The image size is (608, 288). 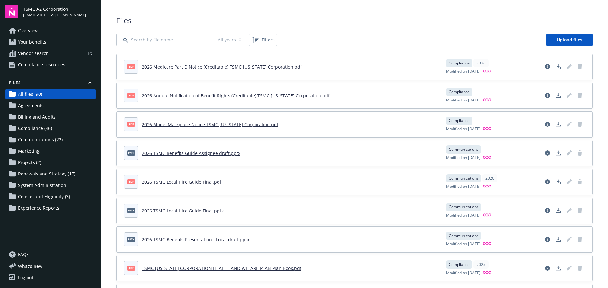 I want to click on a: Agreements, so click(x=50, y=106).